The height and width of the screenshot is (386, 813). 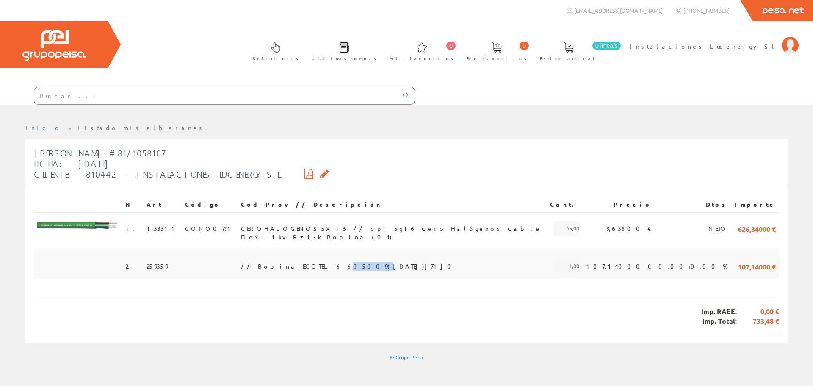 I want to click on th: Cod Prov // Descripción, so click(x=392, y=205).